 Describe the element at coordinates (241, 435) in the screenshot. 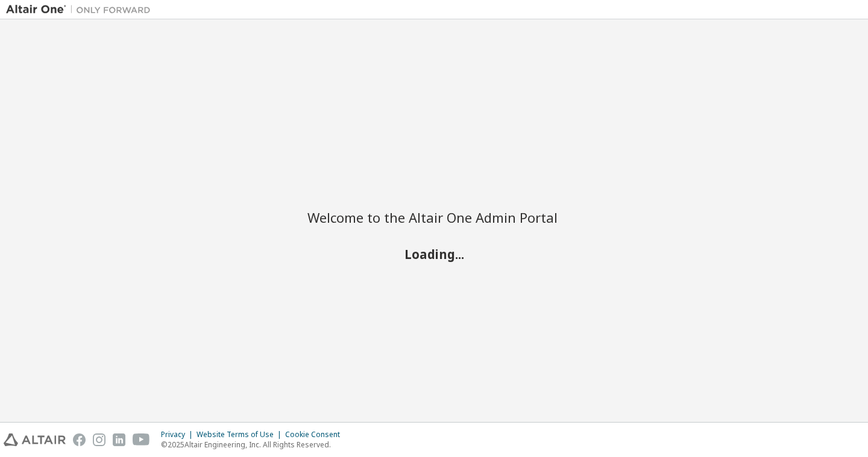

I see `div: Website Terms of Use` at that location.